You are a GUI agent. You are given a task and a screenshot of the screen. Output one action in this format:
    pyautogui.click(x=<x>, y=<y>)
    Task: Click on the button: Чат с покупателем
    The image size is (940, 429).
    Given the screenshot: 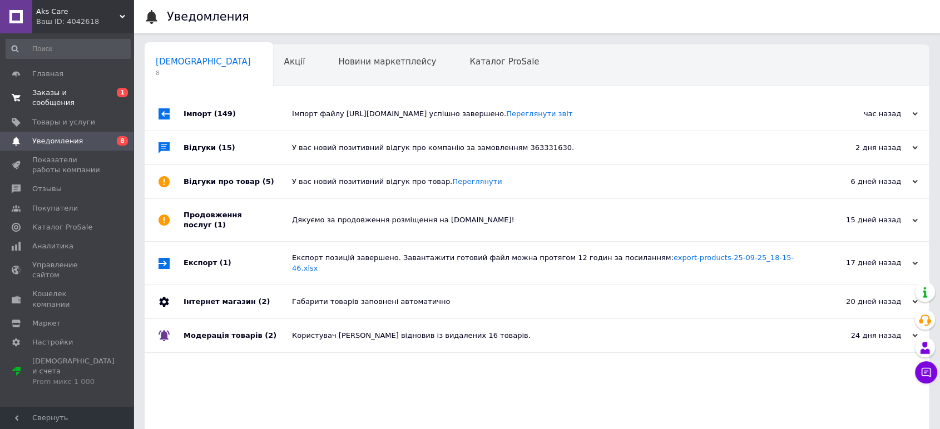 What is the action you would take?
    pyautogui.click(x=926, y=373)
    